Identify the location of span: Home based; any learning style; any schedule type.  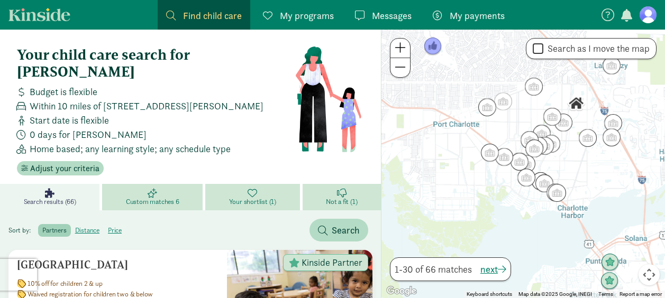
(130, 149).